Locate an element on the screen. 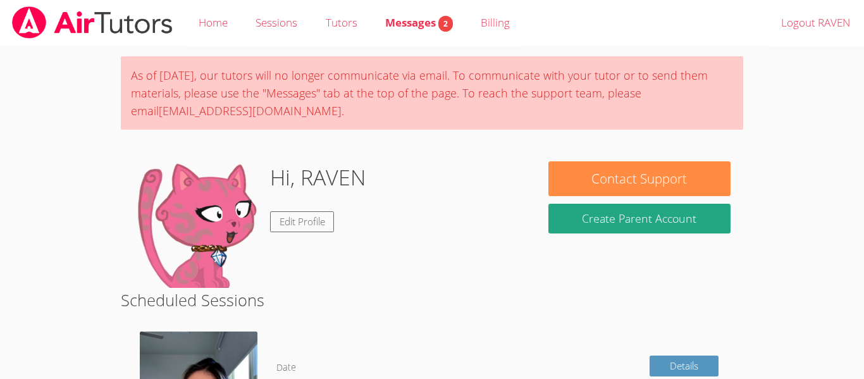 Image resolution: width=864 pixels, height=379 pixels. h2: Scheduled Sessions is located at coordinates (432, 300).